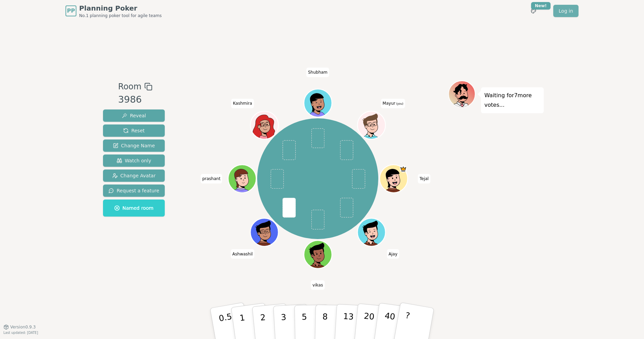  What do you see at coordinates (23, 327) in the screenshot?
I see `span: Version 0.9.3` at bounding box center [23, 327].